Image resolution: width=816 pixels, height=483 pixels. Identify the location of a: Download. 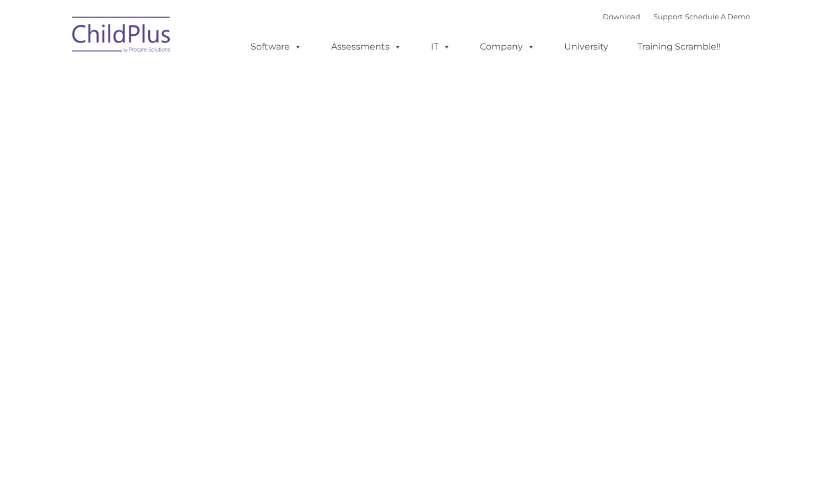
(621, 17).